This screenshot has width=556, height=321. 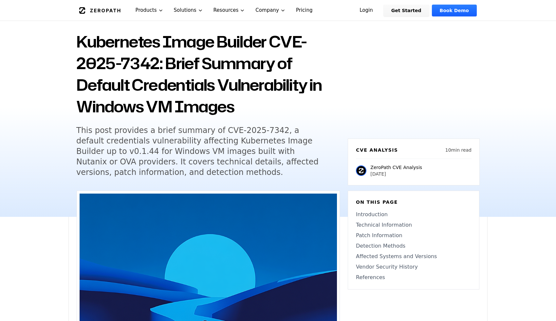 What do you see at coordinates (396, 167) in the screenshot?
I see `p: ZeroPath CVE Analysis` at bounding box center [396, 167].